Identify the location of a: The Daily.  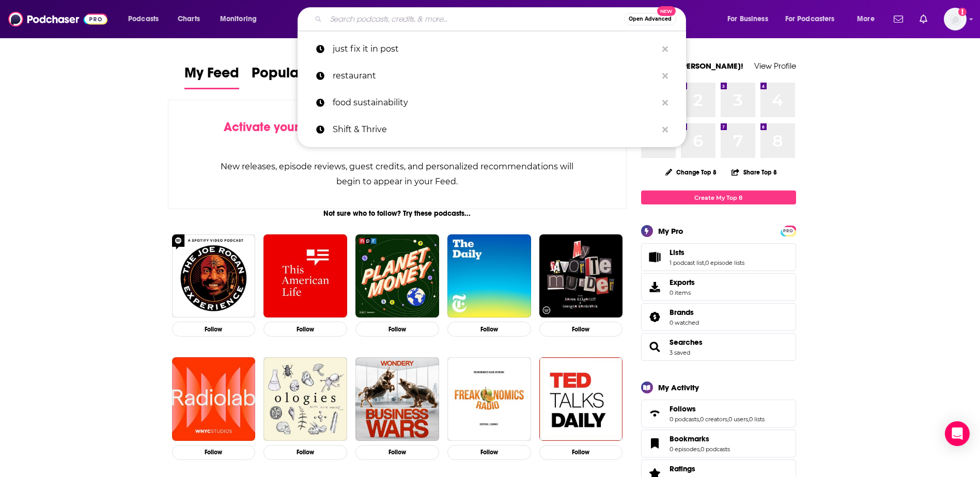
(489, 277).